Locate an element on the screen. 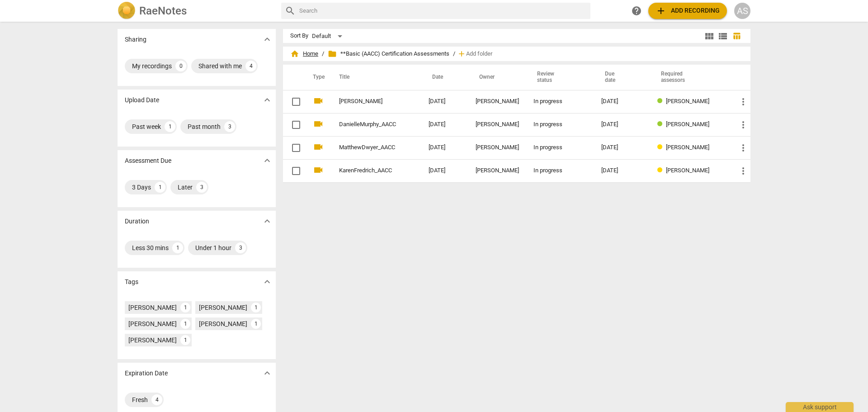 Image resolution: width=868 pixels, height=412 pixels. th: Type is located at coordinates (317, 77).